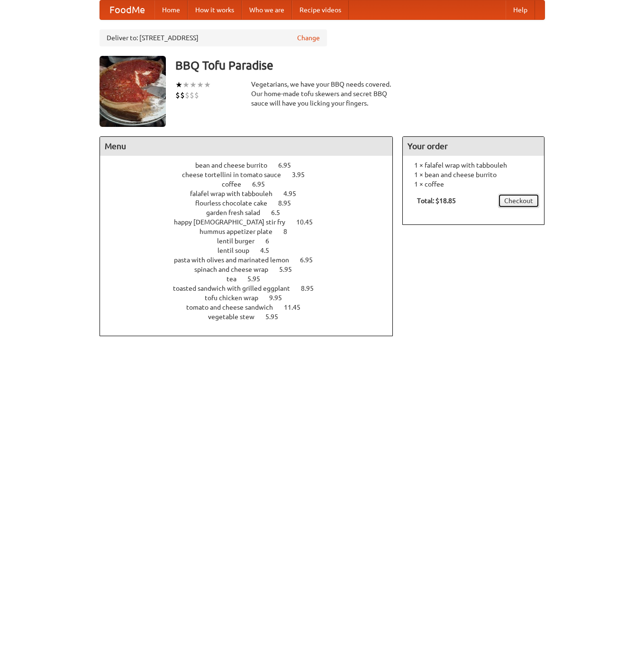 This screenshot has height=670, width=644. What do you see at coordinates (251, 212) in the screenshot?
I see `a: garden fresh salad 6.5` at bounding box center [251, 212].